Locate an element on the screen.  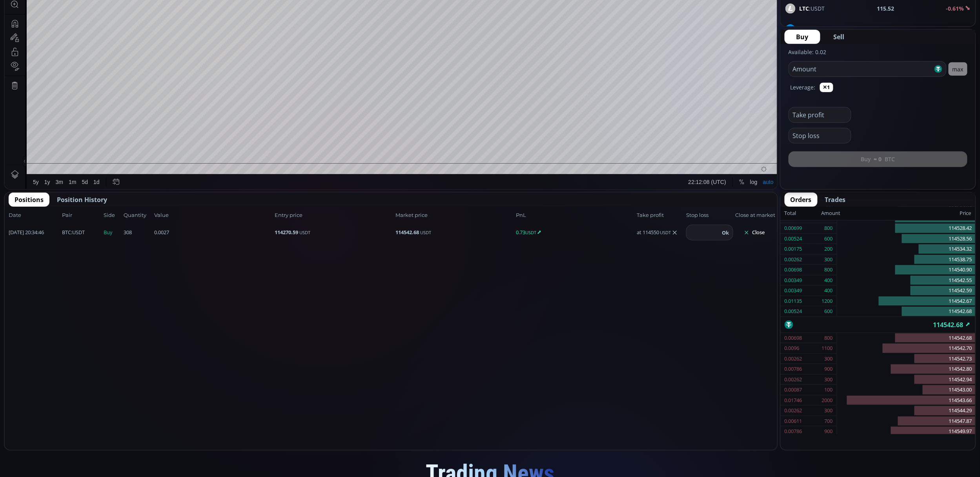
span: 308 is located at coordinates (138, 233).